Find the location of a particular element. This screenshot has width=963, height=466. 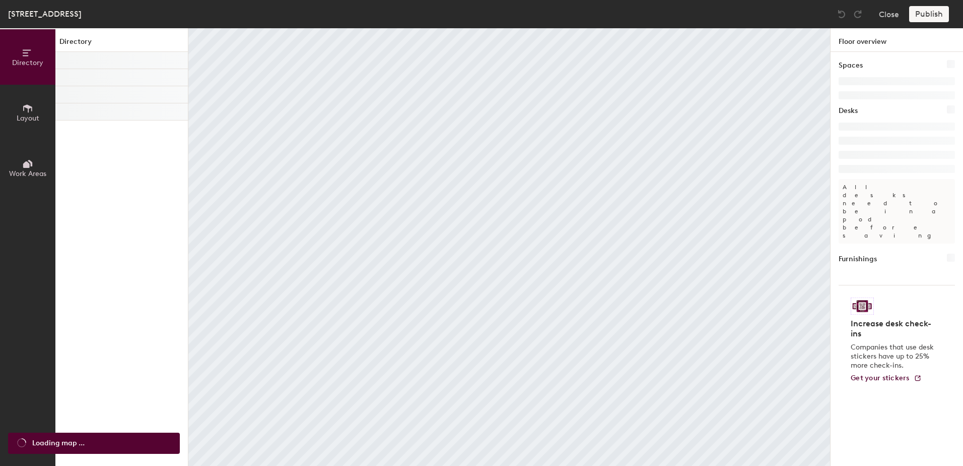

p: All desks need to be in a pod before saving is located at coordinates (897, 211).